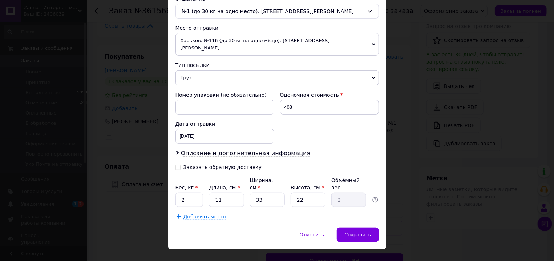  Describe the element at coordinates (187, 187) in the screenshot. I see `label: Вес, кг` at that location.